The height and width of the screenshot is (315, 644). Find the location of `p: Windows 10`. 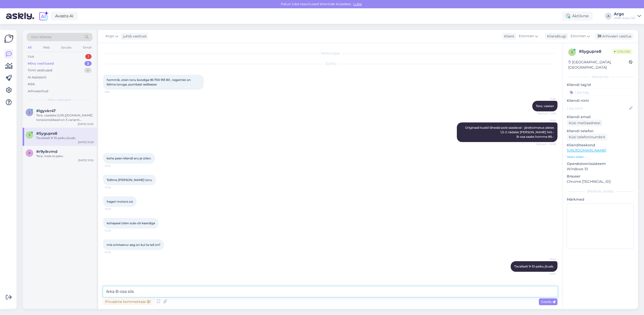

p: Windows 10 is located at coordinates (600, 169).